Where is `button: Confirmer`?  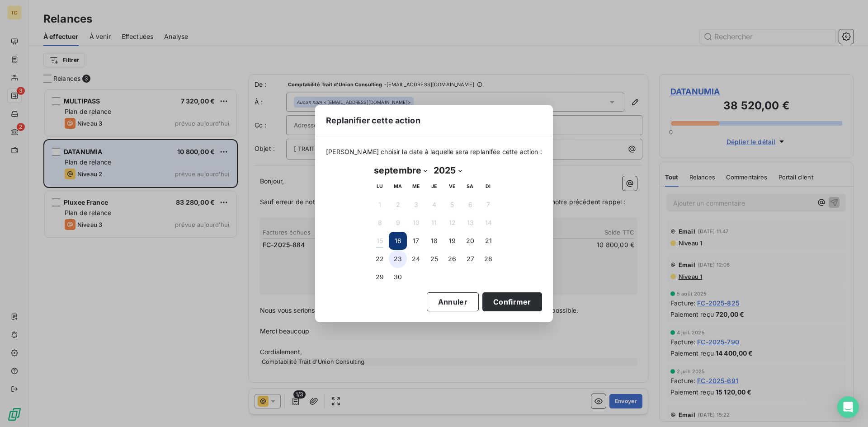 button: Confirmer is located at coordinates (512, 302).